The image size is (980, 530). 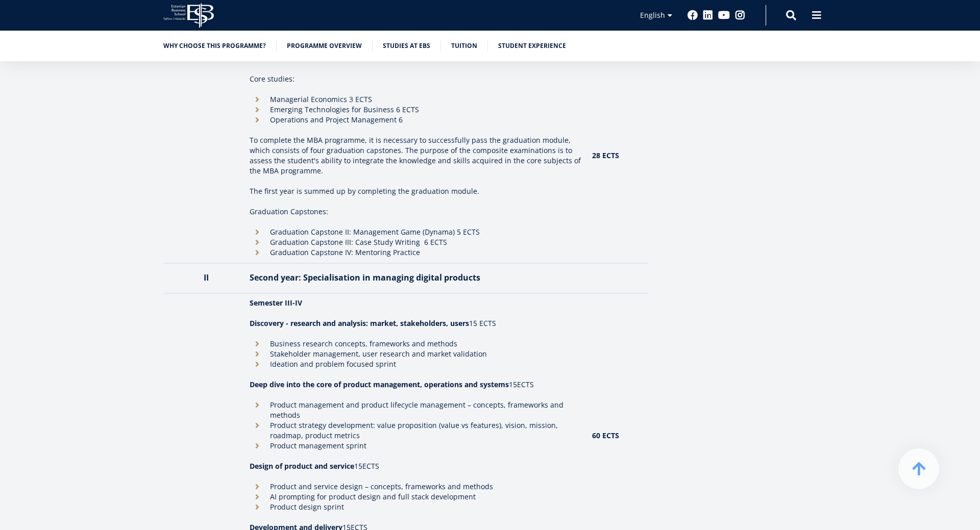 I want to click on p: Core studies:, so click(x=416, y=79).